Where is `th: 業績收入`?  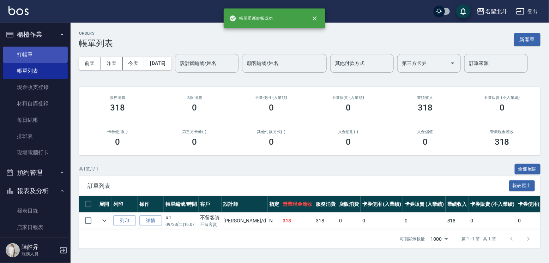 th: 業績收入 is located at coordinates (457, 204).